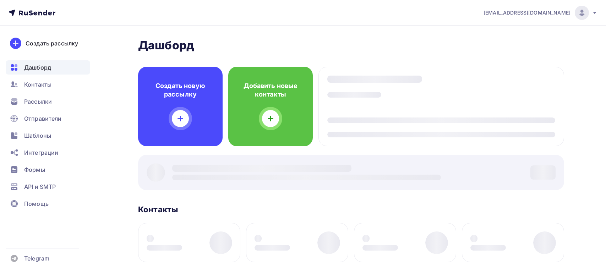 The image size is (606, 274). What do you see at coordinates (40, 187) in the screenshot?
I see `span: API и SMTP` at bounding box center [40, 187].